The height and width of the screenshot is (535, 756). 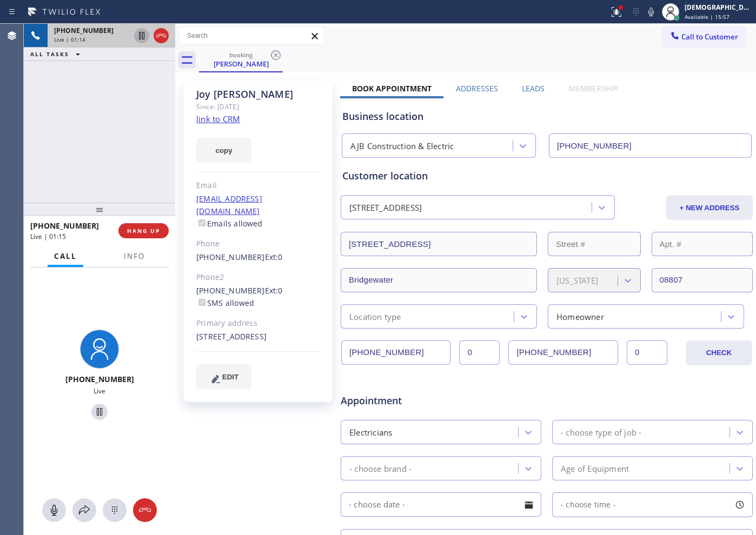 I want to click on button: Open dialpad, so click(x=115, y=511).